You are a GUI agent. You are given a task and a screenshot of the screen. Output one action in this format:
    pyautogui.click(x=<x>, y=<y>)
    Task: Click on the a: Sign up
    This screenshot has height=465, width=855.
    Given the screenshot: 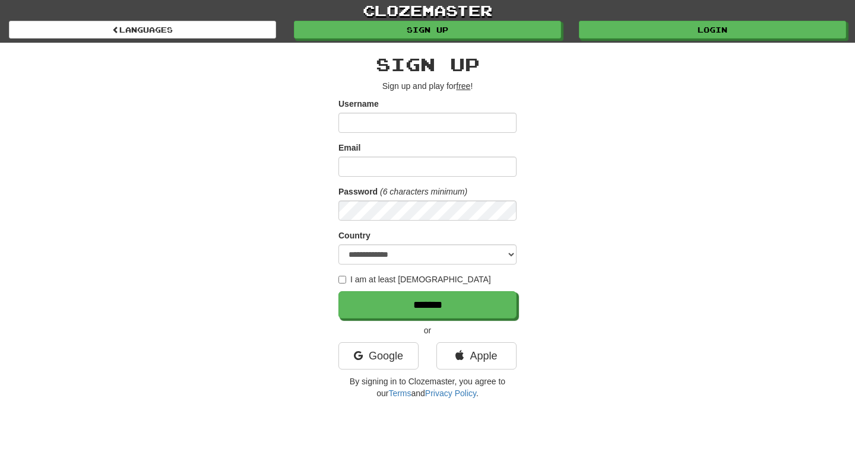 What is the action you would take?
    pyautogui.click(x=427, y=30)
    